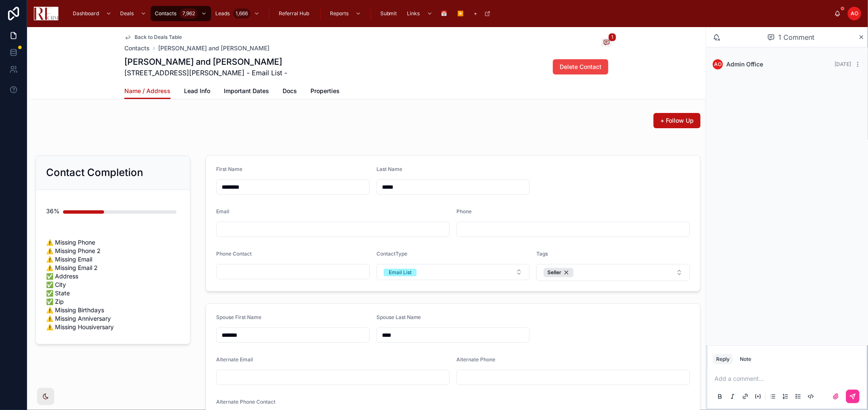 Image resolution: width=868 pixels, height=410 pixels. Describe the element at coordinates (246, 402) in the screenshot. I see `span: Alternate Phone Contact` at that location.